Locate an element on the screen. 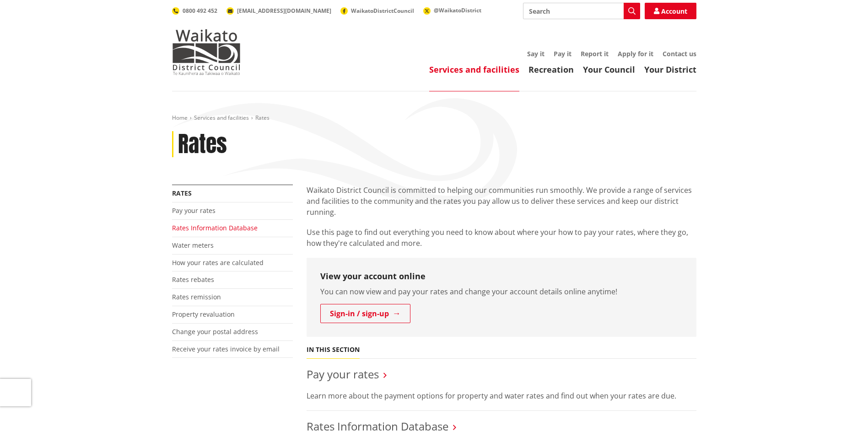 Image resolution: width=868 pixels, height=436 pixels. img: Waikato District Council - Te Kaunihera aa Takiwaa o Waikato is located at coordinates (206, 52).